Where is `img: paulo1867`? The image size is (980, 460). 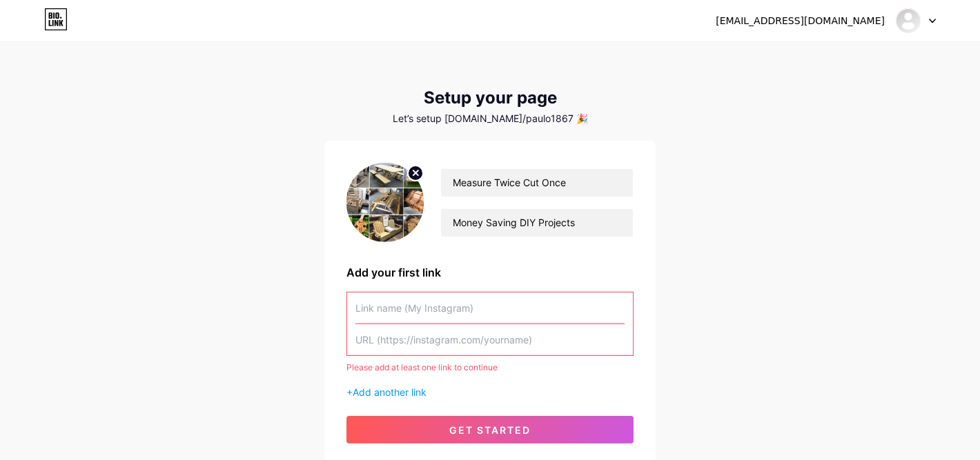
img: paulo1867 is located at coordinates (909, 20).